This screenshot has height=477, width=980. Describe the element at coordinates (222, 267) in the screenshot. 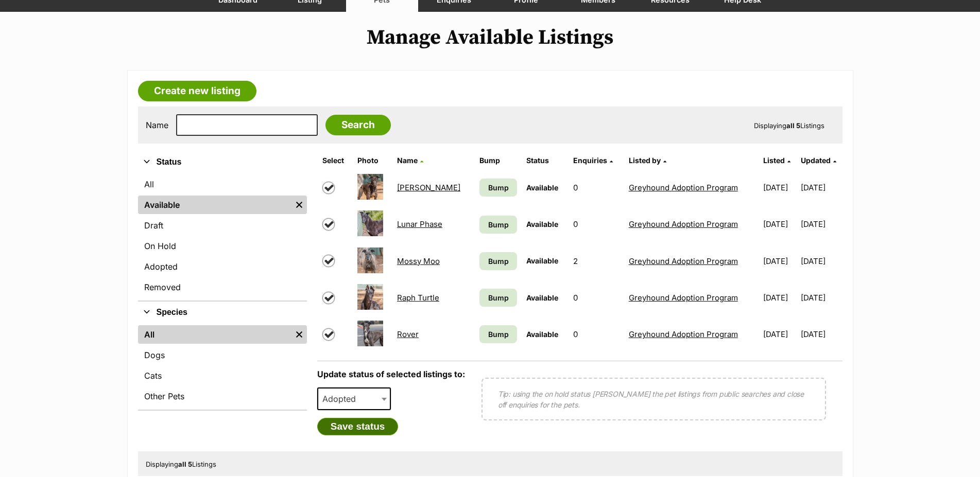

I see `a: Adopted` at that location.